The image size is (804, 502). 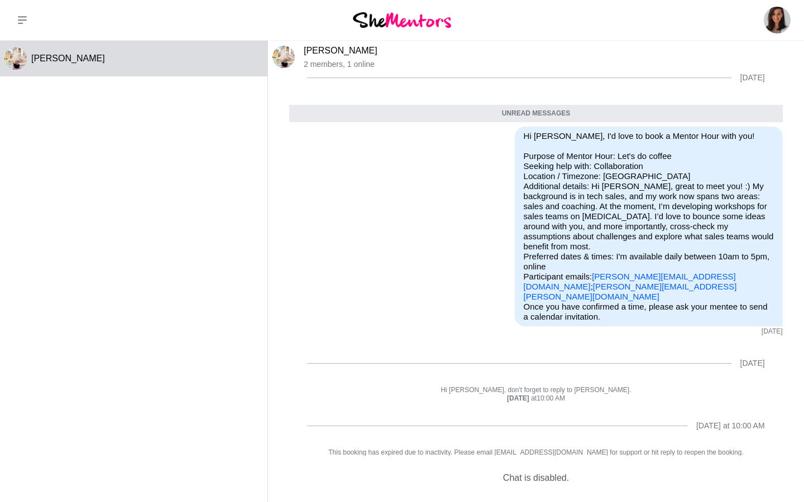 I want to click on img: She Mentors Logo, so click(x=402, y=20).